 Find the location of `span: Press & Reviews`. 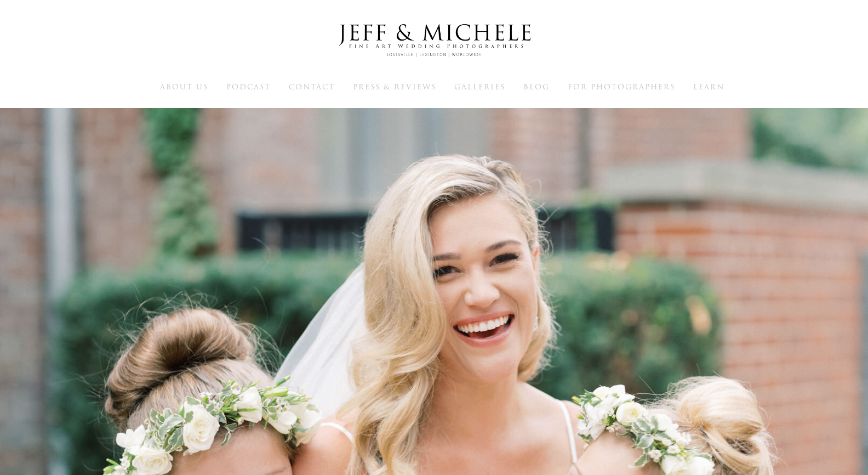

span: Press & Reviews is located at coordinates (395, 87).